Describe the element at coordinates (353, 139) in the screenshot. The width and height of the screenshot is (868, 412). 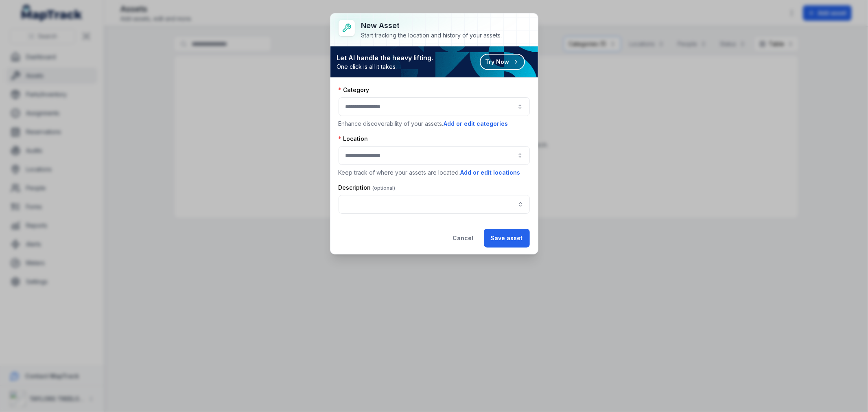
I see `label: Location` at that location.